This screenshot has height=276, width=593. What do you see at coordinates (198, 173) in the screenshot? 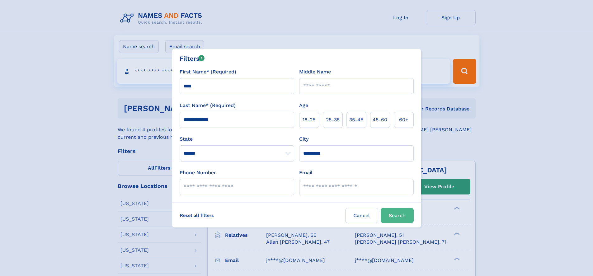
I see `label: Phone Number` at bounding box center [198, 173].